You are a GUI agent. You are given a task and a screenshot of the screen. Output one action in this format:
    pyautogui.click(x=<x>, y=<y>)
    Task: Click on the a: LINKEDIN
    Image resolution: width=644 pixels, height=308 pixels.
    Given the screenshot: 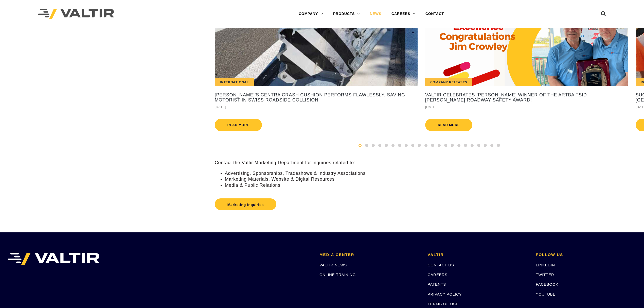 What is the action you would take?
    pyautogui.click(x=545, y=265)
    